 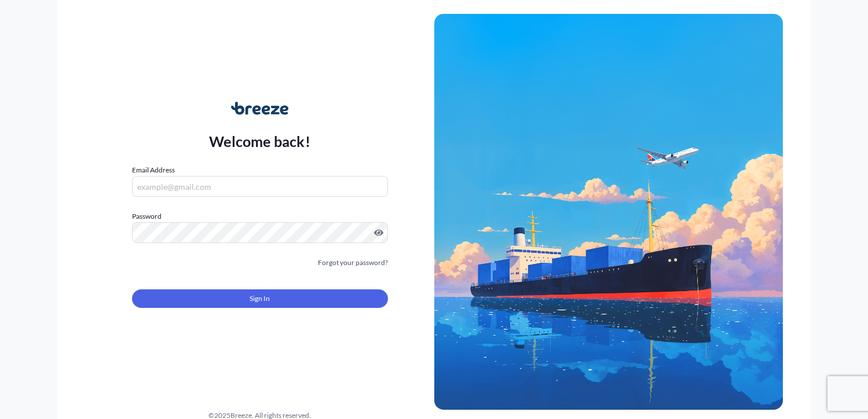 I want to click on a: Forgot your password?, so click(x=353, y=263).